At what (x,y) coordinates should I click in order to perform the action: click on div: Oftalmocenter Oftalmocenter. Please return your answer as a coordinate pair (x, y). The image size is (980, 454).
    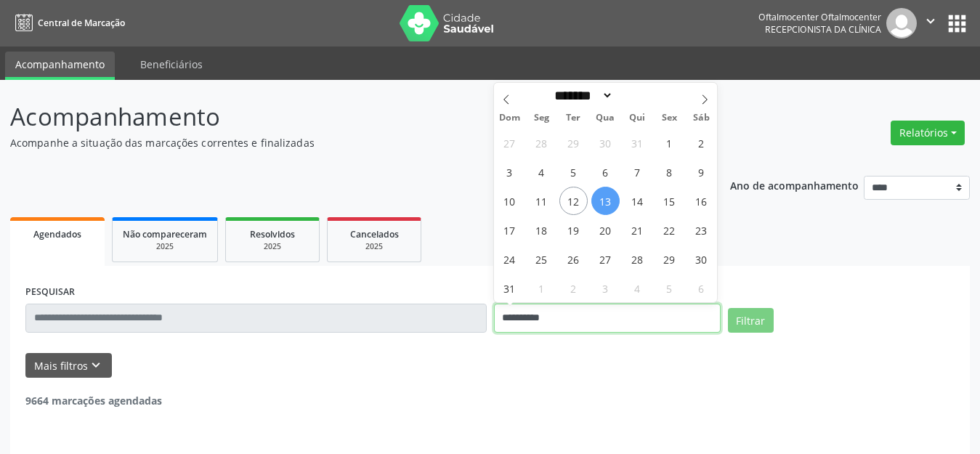
    Looking at the image, I should click on (820, 17).